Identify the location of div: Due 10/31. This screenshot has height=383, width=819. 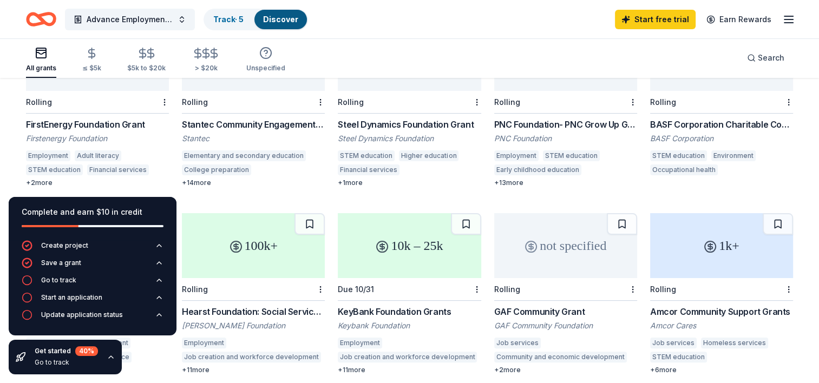
(356, 289).